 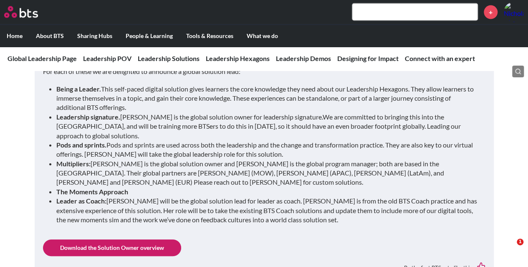 What do you see at coordinates (209, 36) in the screenshot?
I see `label: Tools & Resources` at bounding box center [209, 36].